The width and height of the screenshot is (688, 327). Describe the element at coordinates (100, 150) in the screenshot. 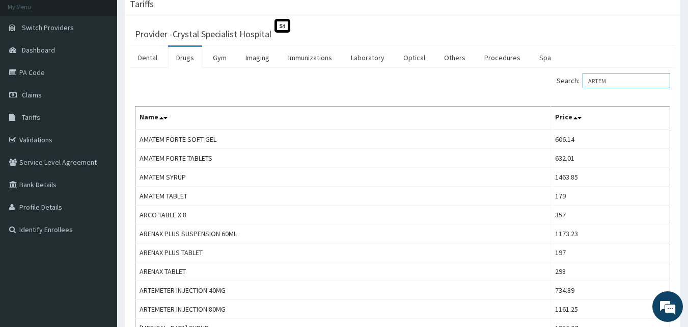

I see `span: We're online!` at that location.